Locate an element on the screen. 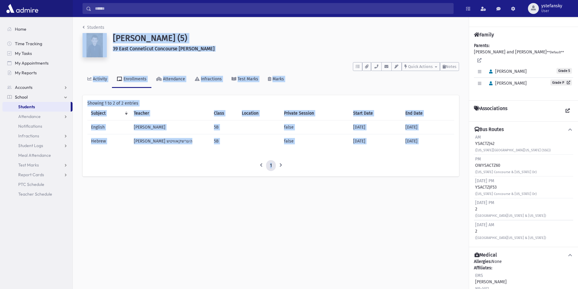  span: Notes is located at coordinates (451, 66).